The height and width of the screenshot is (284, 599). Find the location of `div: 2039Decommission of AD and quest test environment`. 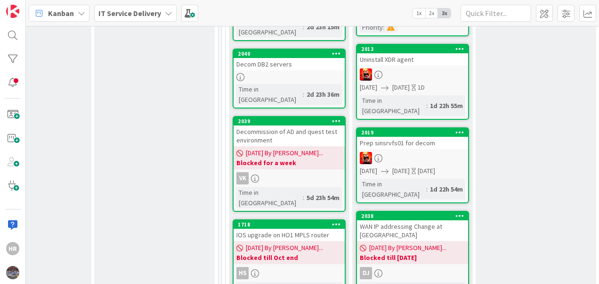

div: 2039Decommission of AD and quest test environment is located at coordinates (289, 131).